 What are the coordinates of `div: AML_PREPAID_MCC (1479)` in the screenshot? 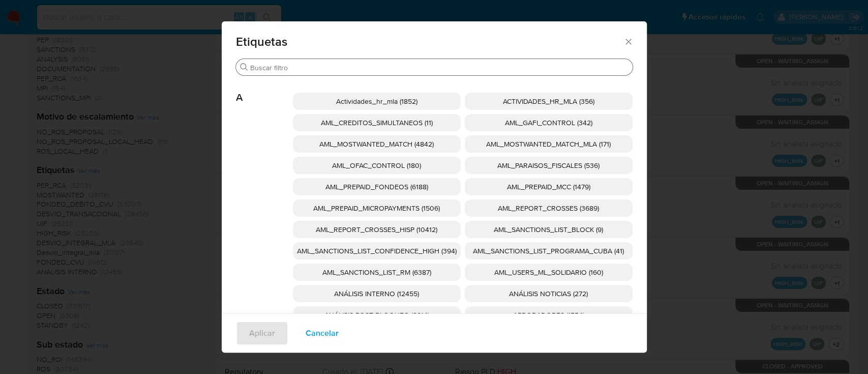 It's located at (548, 187).